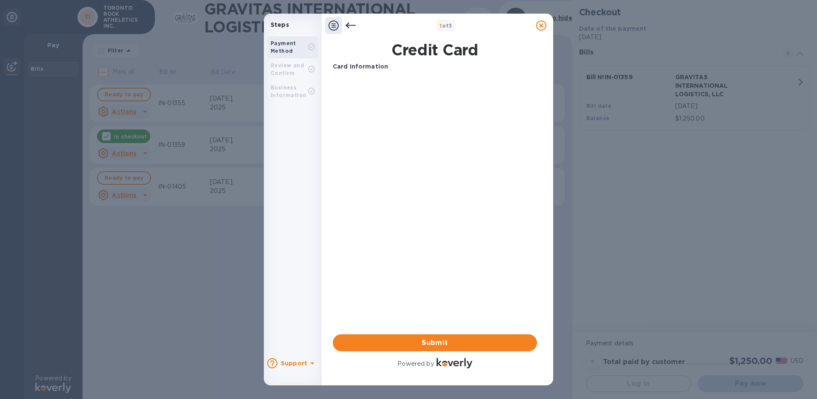  What do you see at coordinates (294, 363) in the screenshot?
I see `b: Support` at bounding box center [294, 363].